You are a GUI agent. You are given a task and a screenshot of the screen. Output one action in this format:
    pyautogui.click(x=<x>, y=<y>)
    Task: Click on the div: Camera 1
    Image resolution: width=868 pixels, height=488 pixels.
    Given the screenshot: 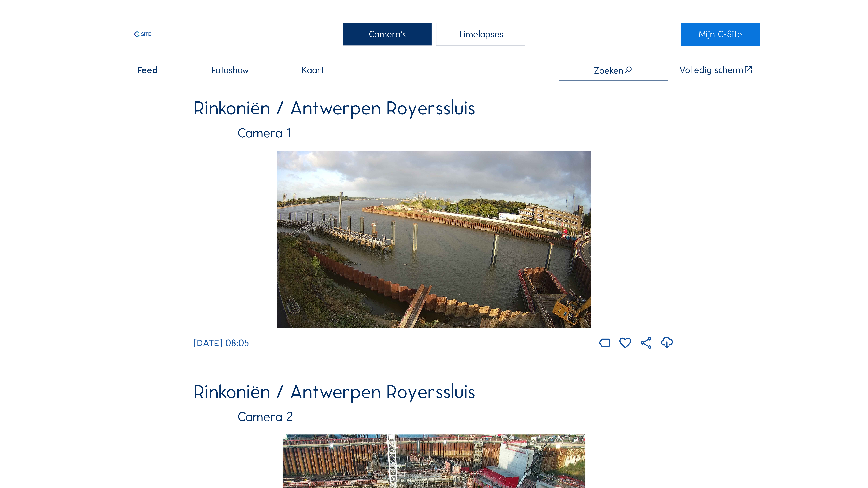 What is the action you would take?
    pyautogui.click(x=434, y=133)
    